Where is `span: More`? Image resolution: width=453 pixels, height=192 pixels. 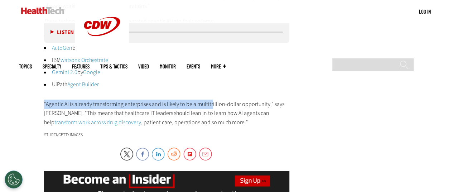 span: More is located at coordinates (218, 66).